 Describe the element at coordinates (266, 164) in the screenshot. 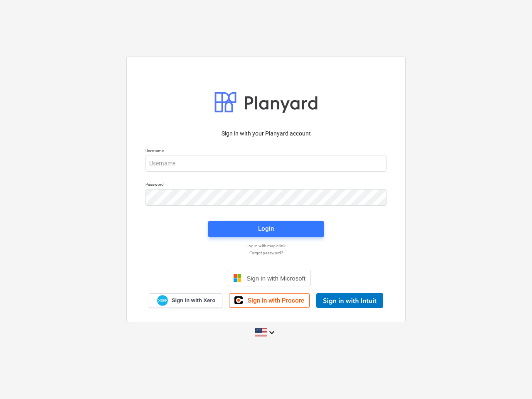

I see `input: Username` at that location.